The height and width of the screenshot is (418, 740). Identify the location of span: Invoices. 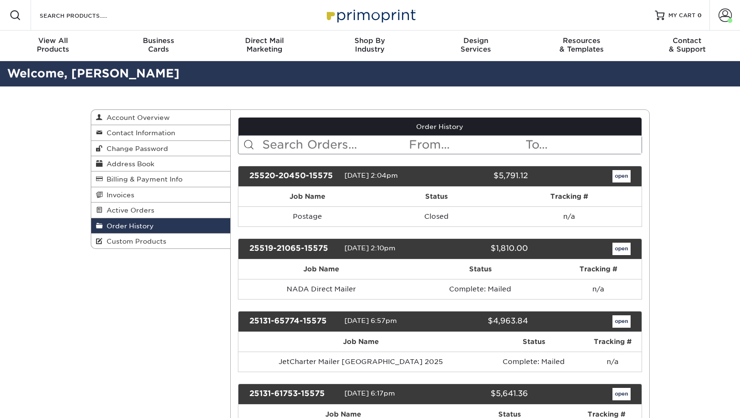
(118, 195).